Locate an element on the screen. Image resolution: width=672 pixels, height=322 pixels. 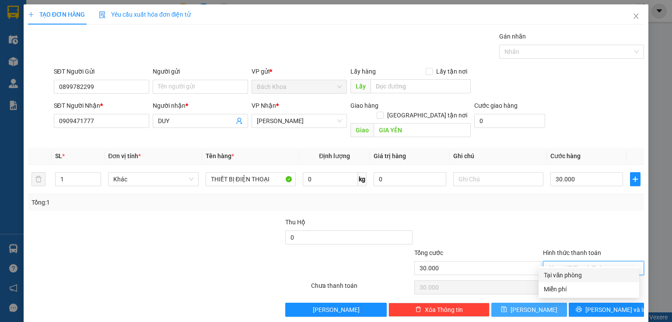
span: Lấy hàng is located at coordinates (363, 71).